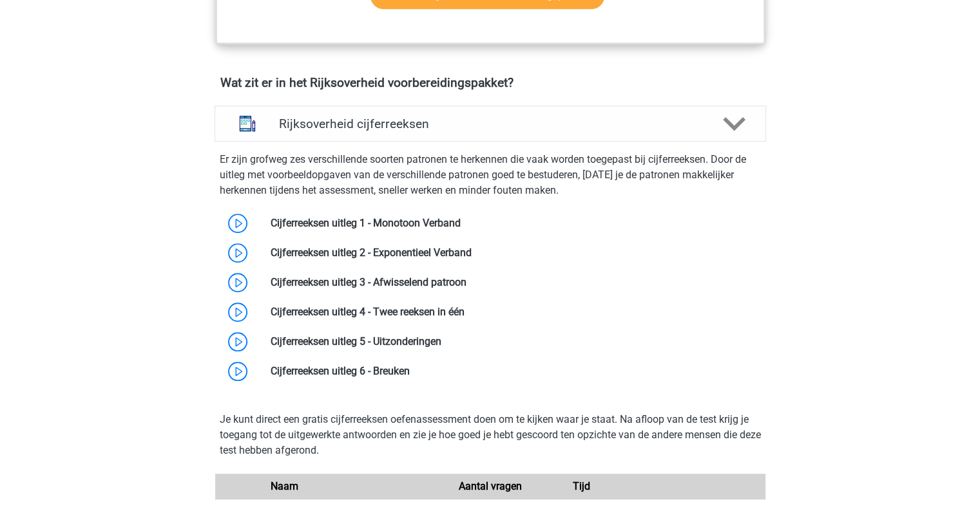 The image size is (980, 509). What do you see at coordinates (490, 435) in the screenshot?
I see `p: Je kunt direct een gratis cijferreeksen oefenassessment doen om te kijken waar je staat. Na afloo...` at bounding box center [490, 435].